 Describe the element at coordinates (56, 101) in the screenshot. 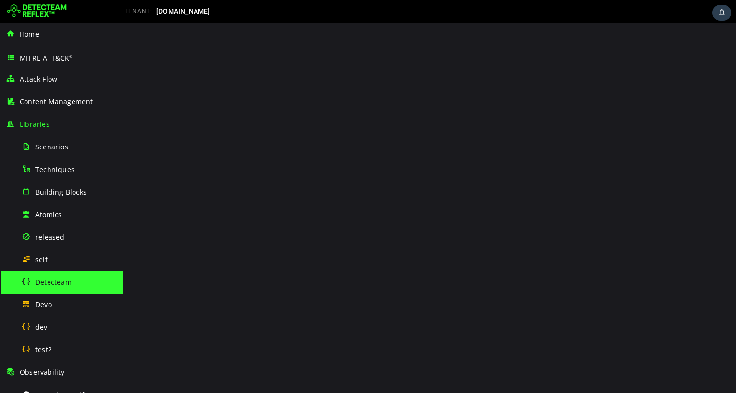

I see `span: Content Management` at that location.